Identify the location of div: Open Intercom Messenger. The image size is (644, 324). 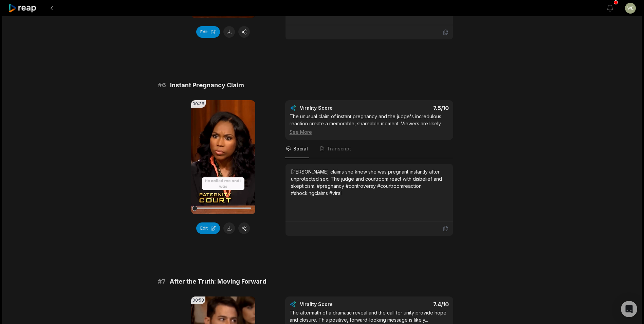
(629, 309).